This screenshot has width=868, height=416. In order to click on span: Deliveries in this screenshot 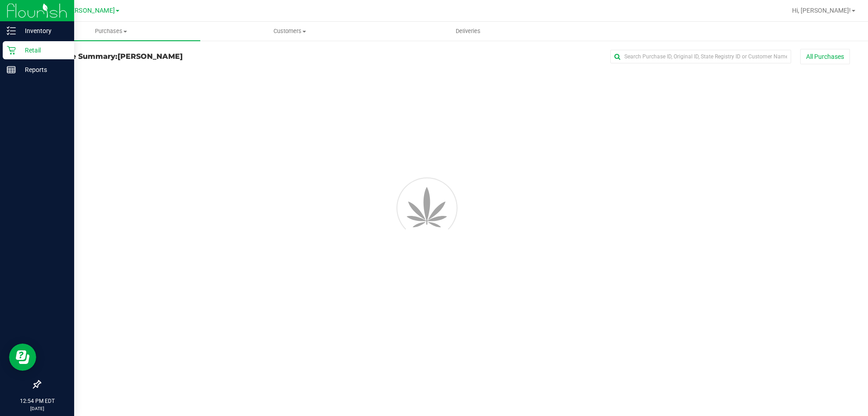, I will do `click(468, 32)`.